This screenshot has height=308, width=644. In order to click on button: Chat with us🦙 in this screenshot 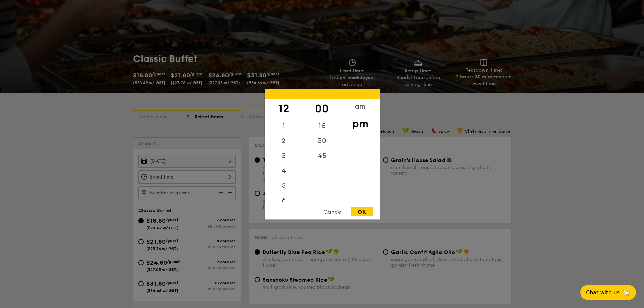, I will do `click(608, 292)`.